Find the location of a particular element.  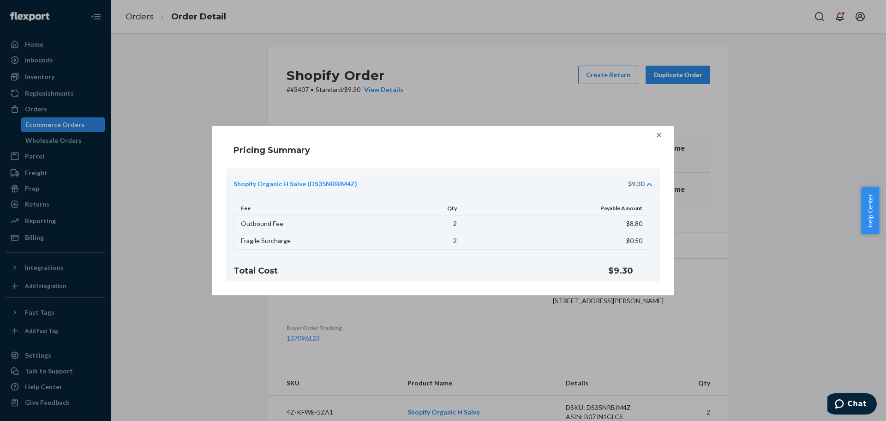

h4: Pricing Summary is located at coordinates (272, 150).